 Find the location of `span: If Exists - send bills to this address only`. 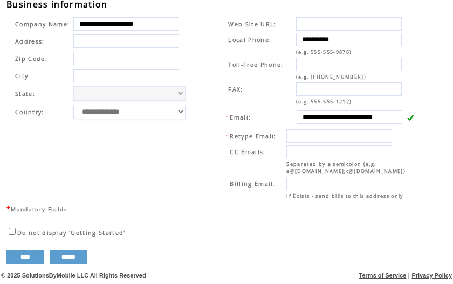

span: If Exists - send bills to this address only is located at coordinates (344, 196).